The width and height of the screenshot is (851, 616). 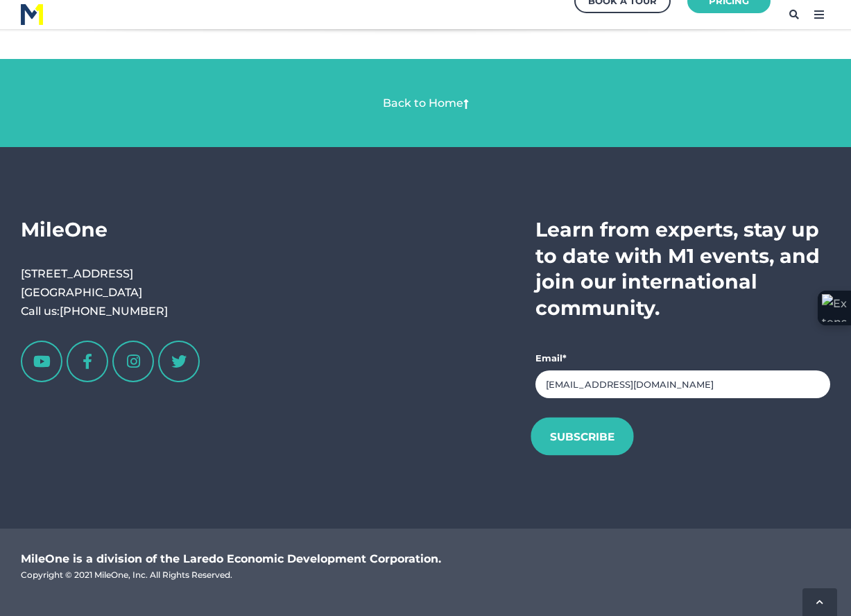 What do you see at coordinates (834, 308) in the screenshot?
I see `img: Extension Icon` at bounding box center [834, 308].